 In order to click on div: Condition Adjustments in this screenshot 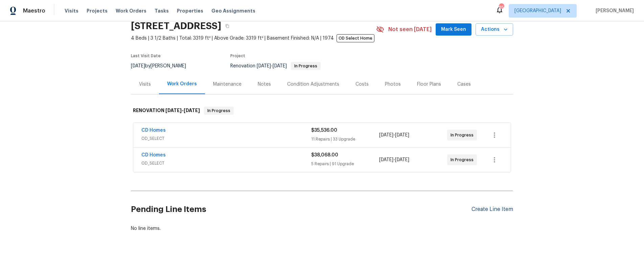, I will do `click(313, 84)`.